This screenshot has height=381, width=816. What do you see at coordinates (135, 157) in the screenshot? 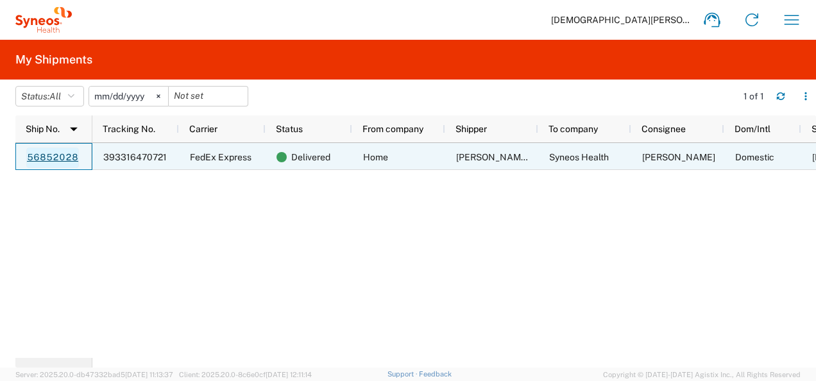
I see `span: 393316470721` at bounding box center [135, 157].